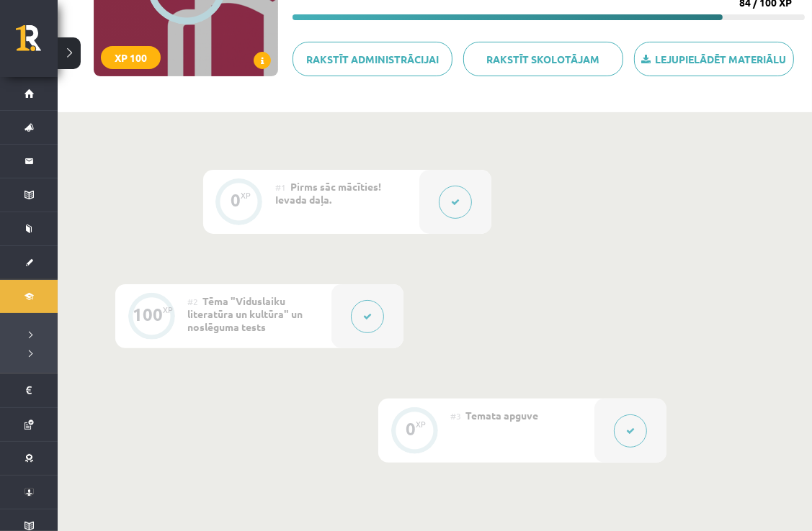 This screenshot has width=812, height=531. Describe the element at coordinates (543, 59) in the screenshot. I see `a: Rakstīt skolotājam` at that location.